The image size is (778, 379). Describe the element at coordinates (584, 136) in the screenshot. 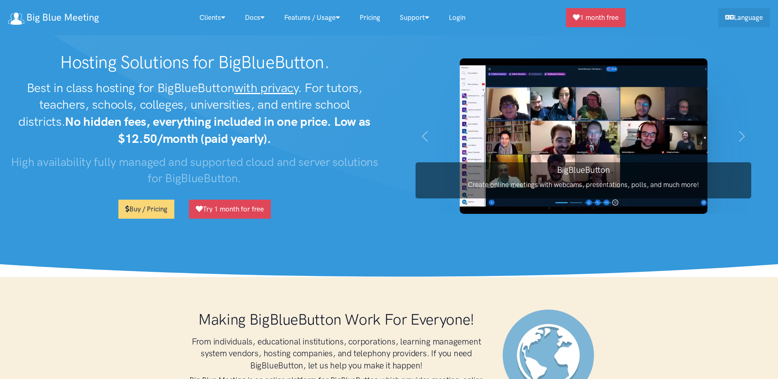

I see `img: BigBlueButton screenshot` at that location.